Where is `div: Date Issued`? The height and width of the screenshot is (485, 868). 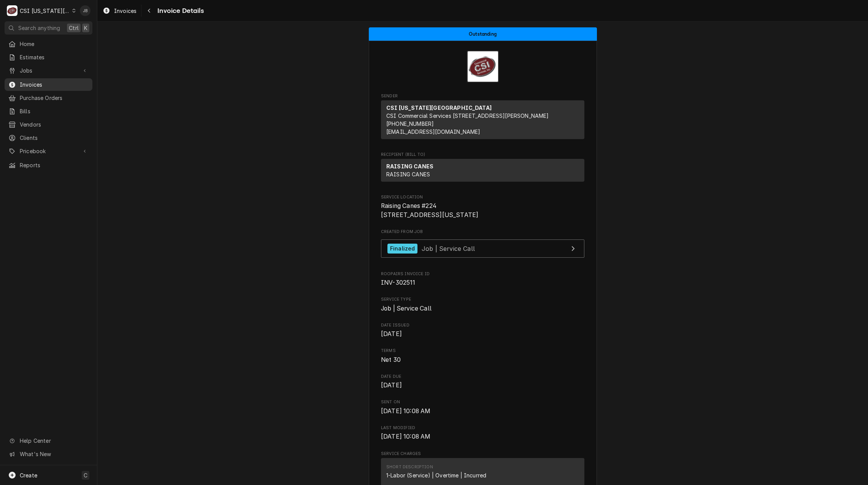
div: Date Issued is located at coordinates (482, 330).